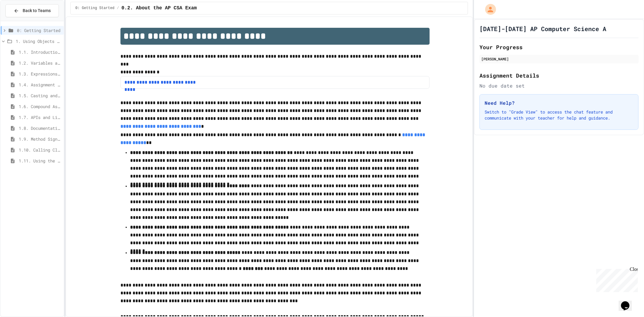  I want to click on span: 1.10. Calling Class Methods, so click(40, 150).